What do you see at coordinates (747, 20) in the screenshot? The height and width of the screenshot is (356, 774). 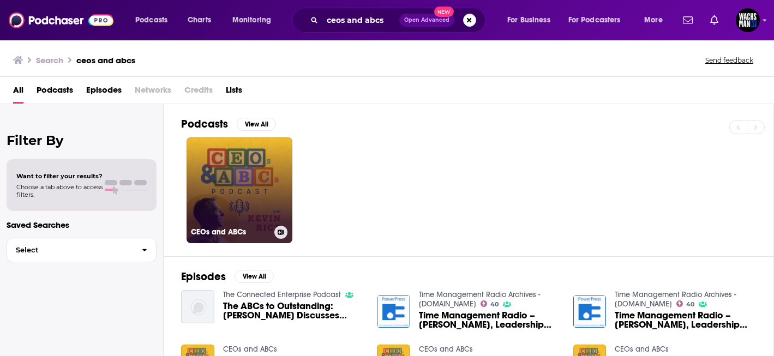 I see `button: Show profile menu` at bounding box center [747, 20].